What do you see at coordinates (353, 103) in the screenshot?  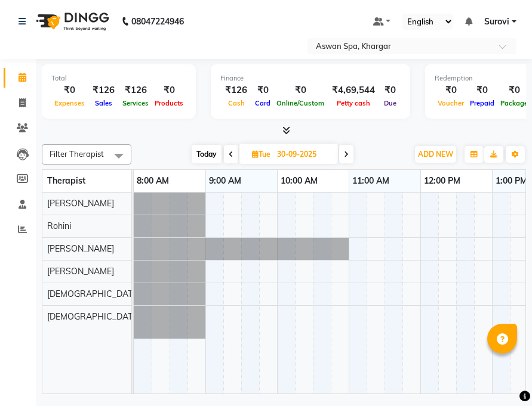 I see `span: Petty cash` at bounding box center [353, 103].